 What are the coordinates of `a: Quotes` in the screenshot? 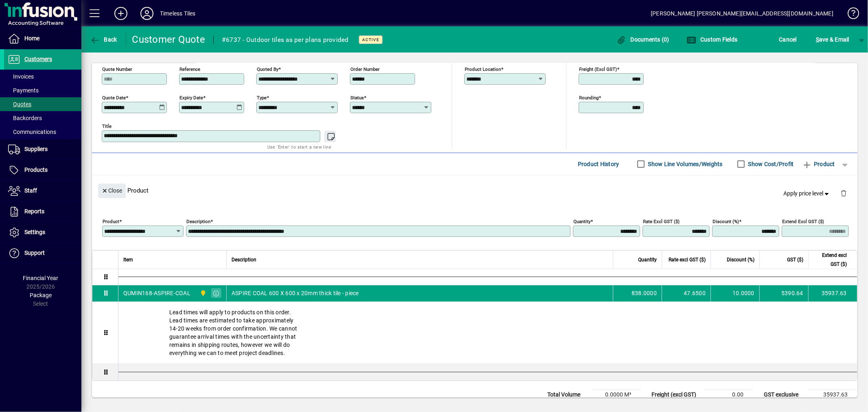 It's located at (43, 104).